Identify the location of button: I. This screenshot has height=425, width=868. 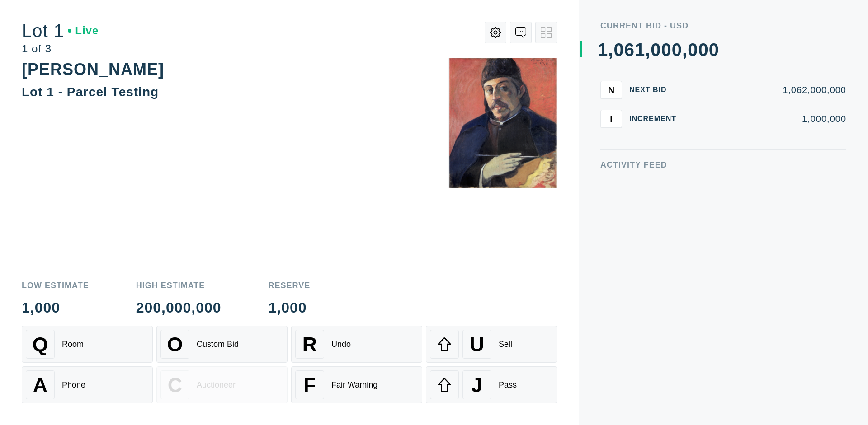
(611, 119).